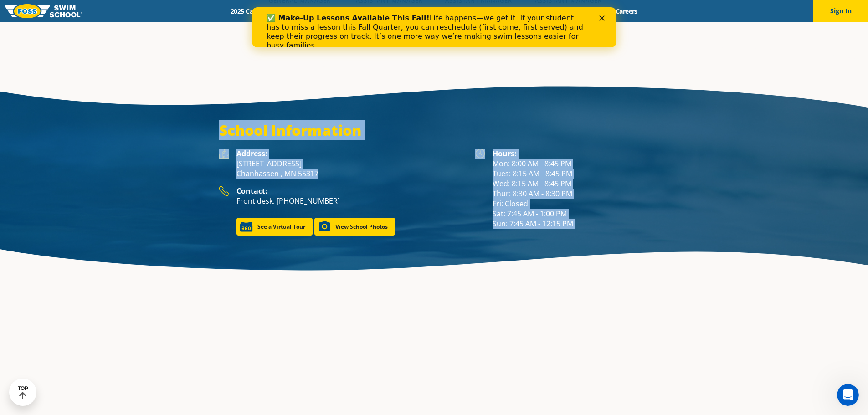  What do you see at coordinates (593, 11) in the screenshot?
I see `a: Blog` at bounding box center [593, 11].